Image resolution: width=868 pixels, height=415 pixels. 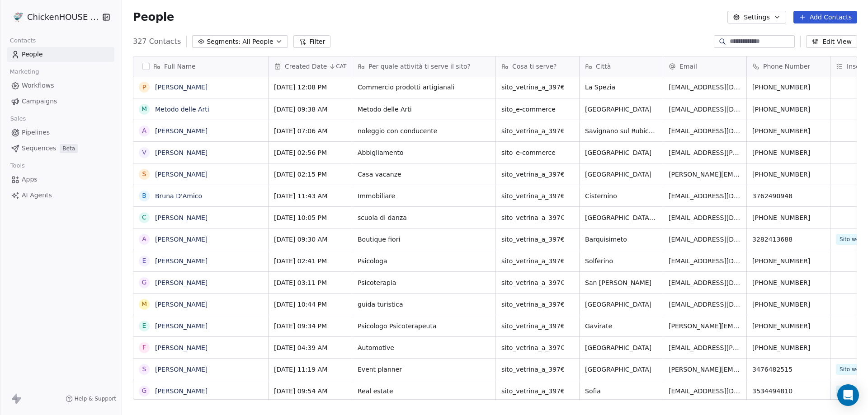 What do you see at coordinates (424, 196) in the screenshot?
I see `span: Immobiliare` at bounding box center [424, 196].